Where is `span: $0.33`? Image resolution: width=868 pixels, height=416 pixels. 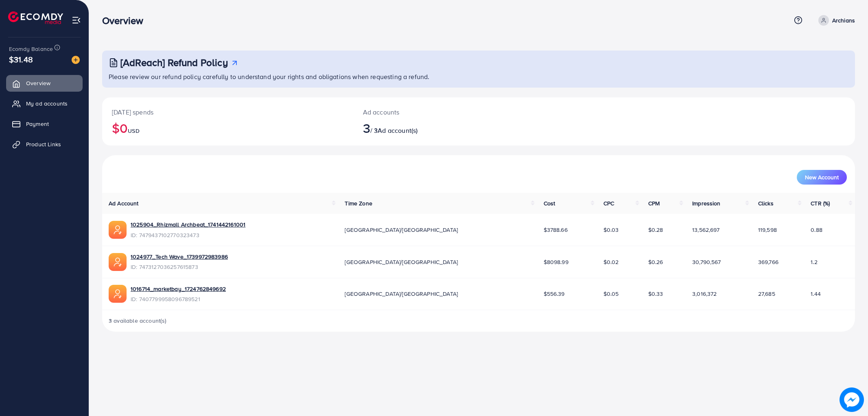
span: $0.33 is located at coordinates (655, 294).